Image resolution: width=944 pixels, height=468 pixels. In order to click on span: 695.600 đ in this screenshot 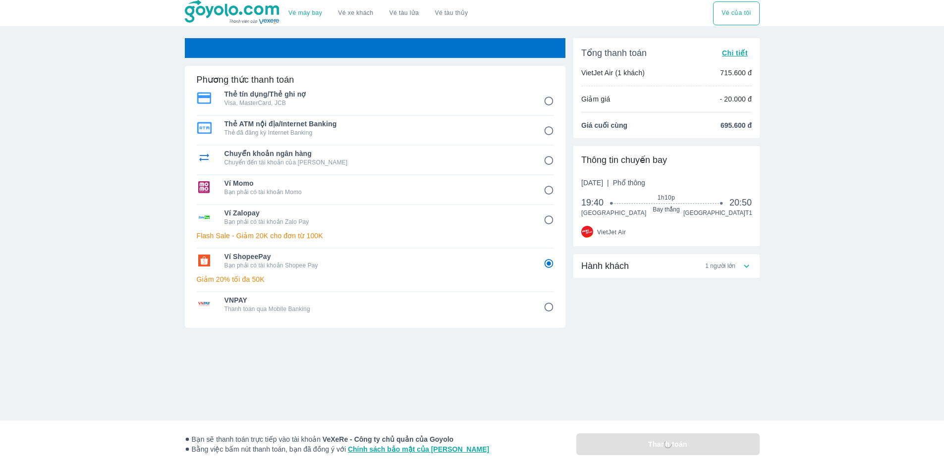, I will do `click(735, 125)`.